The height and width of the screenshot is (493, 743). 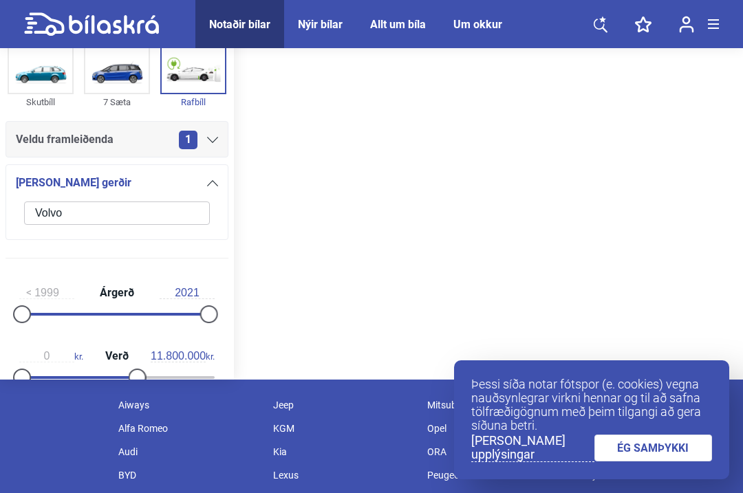 What do you see at coordinates (320, 24) in the screenshot?
I see `a: Nýir bílar` at bounding box center [320, 24].